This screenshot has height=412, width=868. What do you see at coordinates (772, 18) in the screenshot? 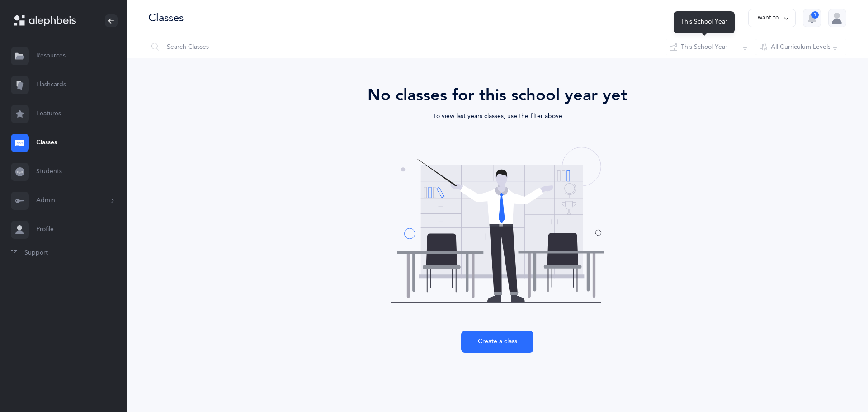
I see `button: I want to` at bounding box center [772, 18].